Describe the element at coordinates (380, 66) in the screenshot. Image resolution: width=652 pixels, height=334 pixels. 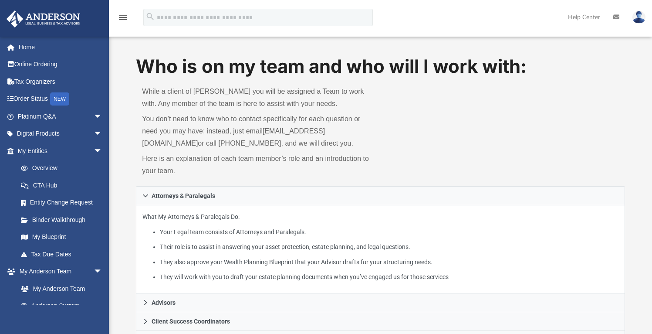
I see `h1: Who is on my team and who will I work with:` at that location.